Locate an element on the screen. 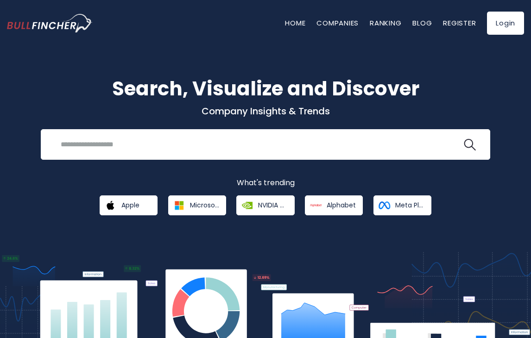 The width and height of the screenshot is (531, 338). a: Go to homepage is located at coordinates (56, 23).